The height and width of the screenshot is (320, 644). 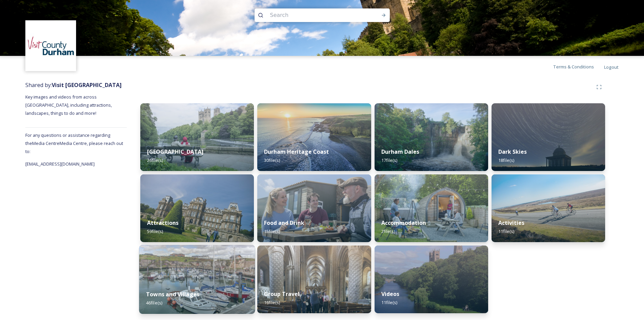 I want to click on span: Terms & Conditions, so click(x=573, y=66).